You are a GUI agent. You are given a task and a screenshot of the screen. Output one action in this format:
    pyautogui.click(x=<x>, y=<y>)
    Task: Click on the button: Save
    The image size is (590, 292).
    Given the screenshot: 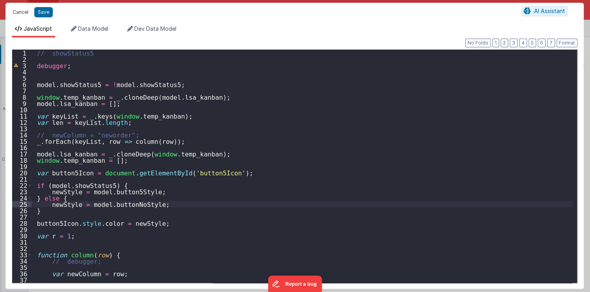 What is the action you would take?
    pyautogui.click(x=43, y=12)
    